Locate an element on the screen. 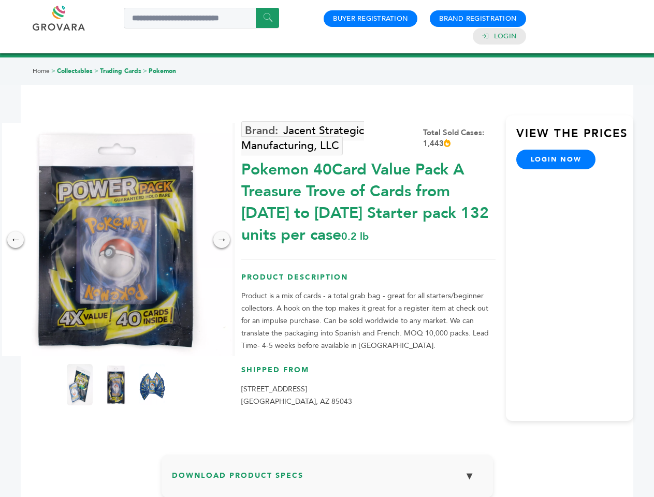 The image size is (654, 497). h3: Product Description is located at coordinates (368, 281).